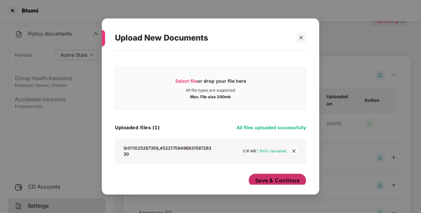 This screenshot has width=421, height=213. What do you see at coordinates (203, 38) in the screenshot?
I see `div: Upload New Documents` at bounding box center [203, 38].